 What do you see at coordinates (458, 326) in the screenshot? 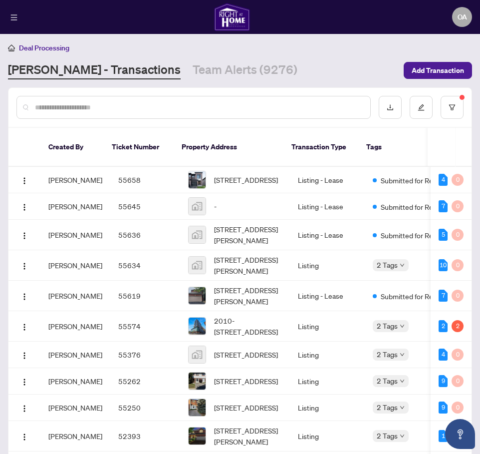
I see `div: 2` at bounding box center [458, 326].